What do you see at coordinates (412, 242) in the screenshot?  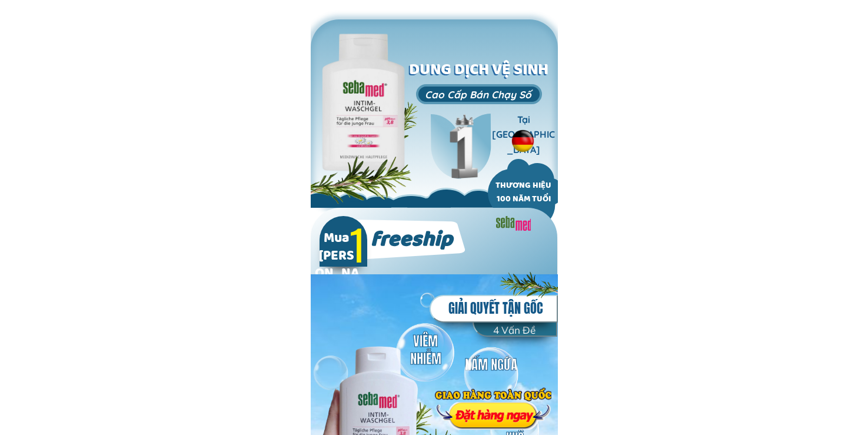 I see `h2: freeship` at bounding box center [412, 242].